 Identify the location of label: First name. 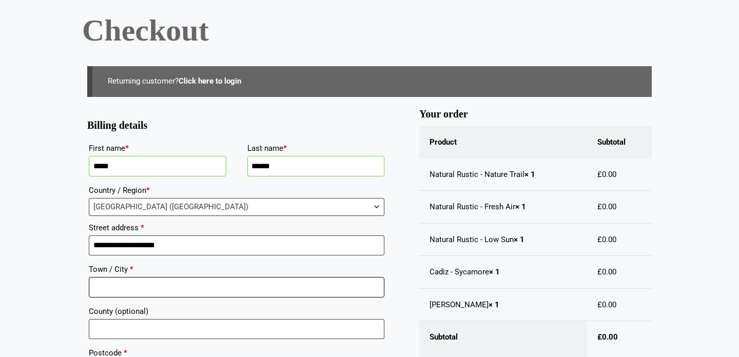
(158, 148).